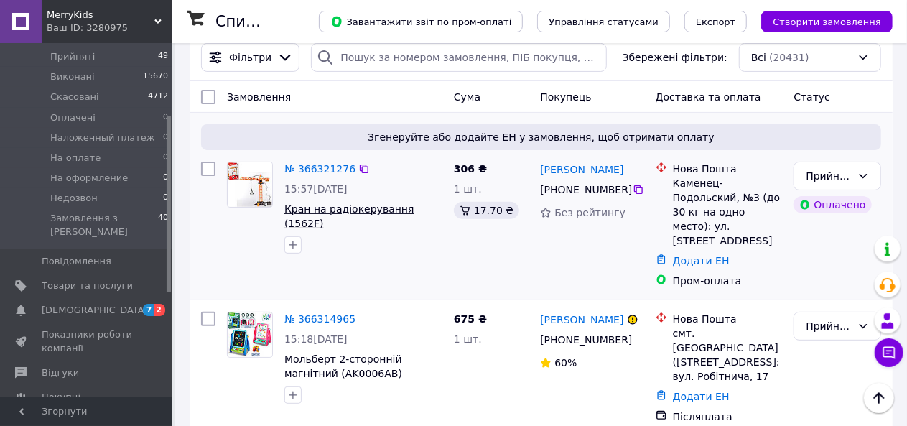 This screenshot has height=426, width=907. What do you see at coordinates (603, 22) in the screenshot?
I see `span: Управління статусами` at bounding box center [603, 22].